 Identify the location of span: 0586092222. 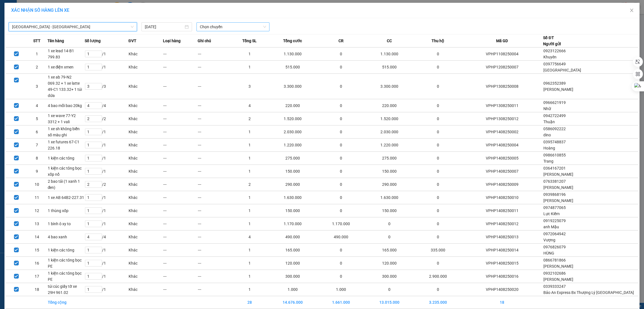
(555, 129).